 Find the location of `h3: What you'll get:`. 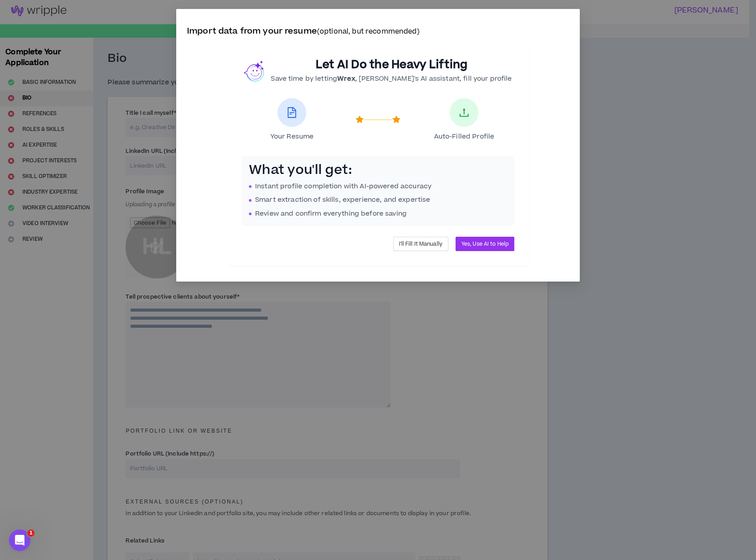

h3: What you'll get: is located at coordinates (378, 170).